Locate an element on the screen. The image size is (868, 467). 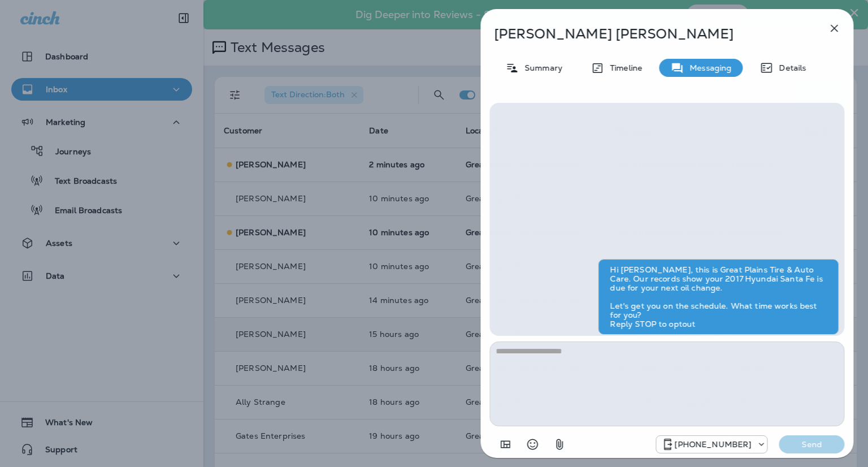
button: Select an emoji is located at coordinates (532, 444).